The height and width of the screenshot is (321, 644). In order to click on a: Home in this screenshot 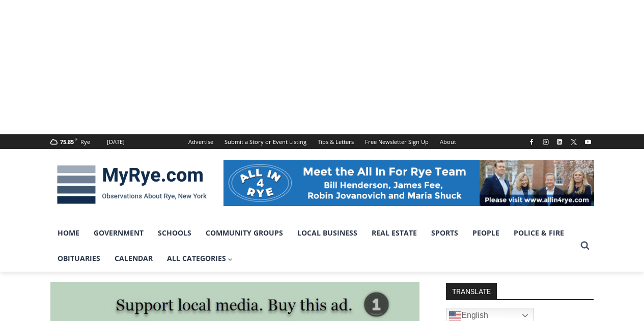, I will do `click(68, 233)`.